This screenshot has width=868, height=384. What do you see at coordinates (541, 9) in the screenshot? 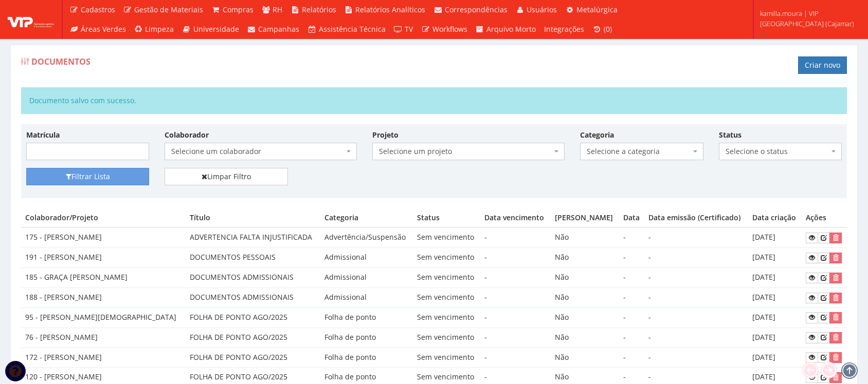
I see `span: Usuários` at bounding box center [541, 9].